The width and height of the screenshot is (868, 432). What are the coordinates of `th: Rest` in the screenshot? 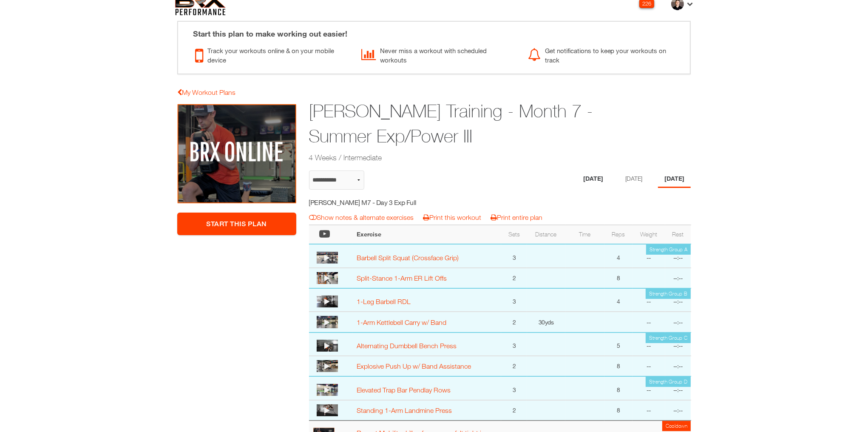 It's located at (678, 234).